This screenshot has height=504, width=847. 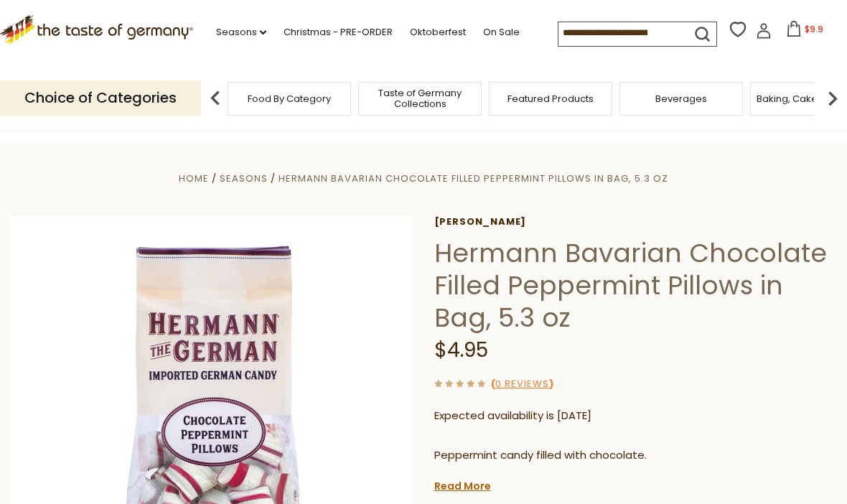 What do you see at coordinates (521, 384) in the screenshot?
I see `a: 0 Reviews` at bounding box center [521, 384].